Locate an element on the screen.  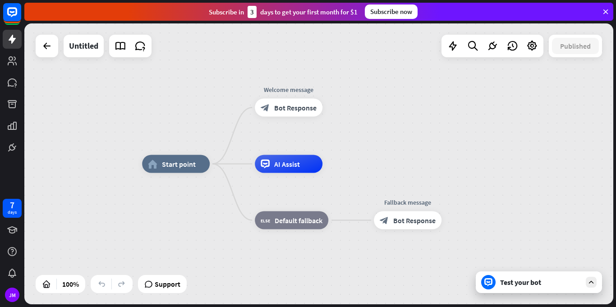
div: Subscribe now is located at coordinates (391, 12).